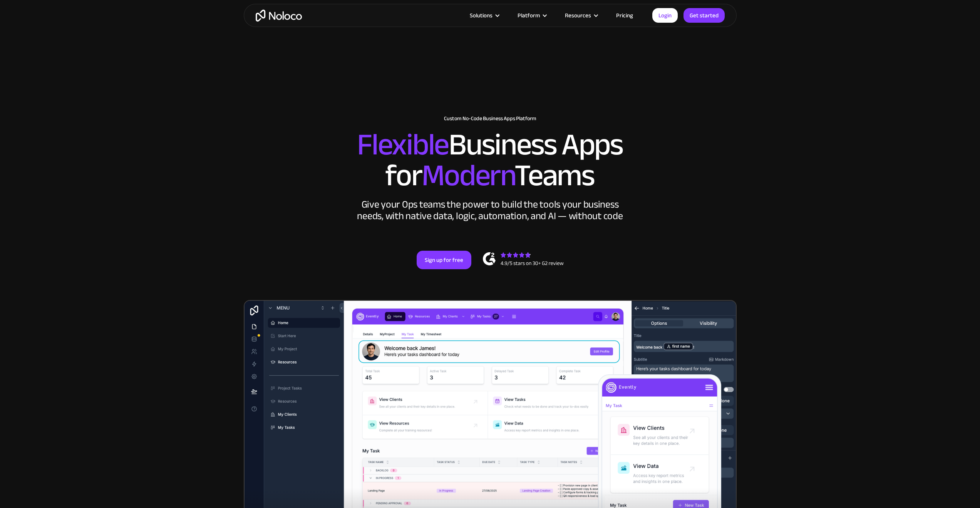  Describe the element at coordinates (490, 119) in the screenshot. I see `h1: Custom No-Code Business Apps Platform` at that location.